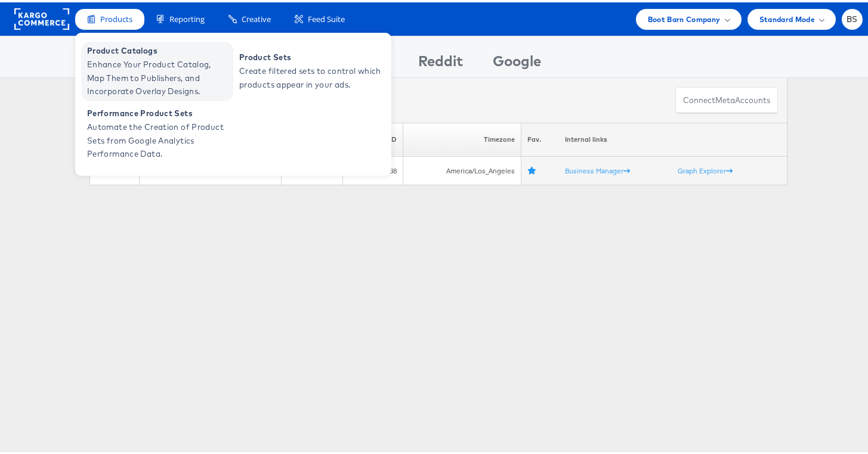  What do you see at coordinates (326, 17) in the screenshot?
I see `span: Feed Suite` at bounding box center [326, 17].